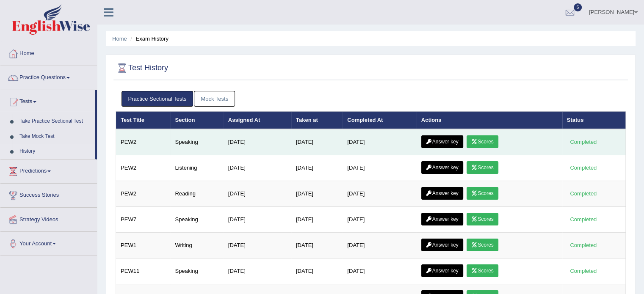 The image size is (644, 294). I want to click on th: Section, so click(196, 120).